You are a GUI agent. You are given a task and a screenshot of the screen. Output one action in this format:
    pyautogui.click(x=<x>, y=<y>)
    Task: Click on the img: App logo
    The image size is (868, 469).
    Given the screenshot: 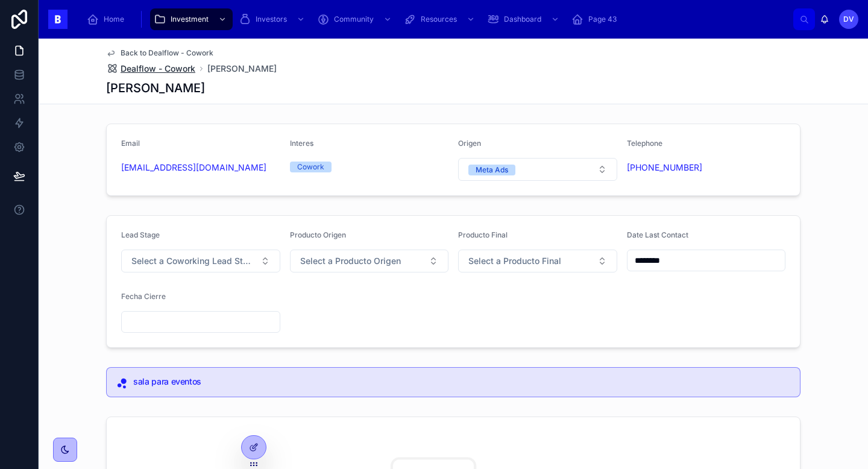 What is the action you would take?
    pyautogui.click(x=58, y=19)
    